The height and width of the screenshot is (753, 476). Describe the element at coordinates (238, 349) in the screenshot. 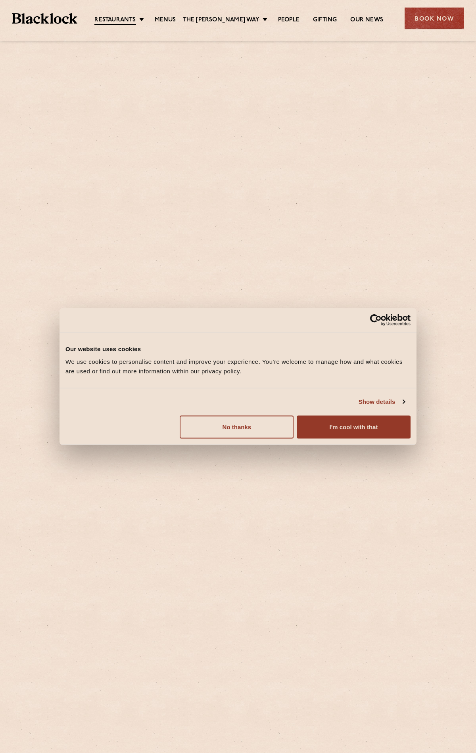

I see `div: Our website uses cookies` at that location.